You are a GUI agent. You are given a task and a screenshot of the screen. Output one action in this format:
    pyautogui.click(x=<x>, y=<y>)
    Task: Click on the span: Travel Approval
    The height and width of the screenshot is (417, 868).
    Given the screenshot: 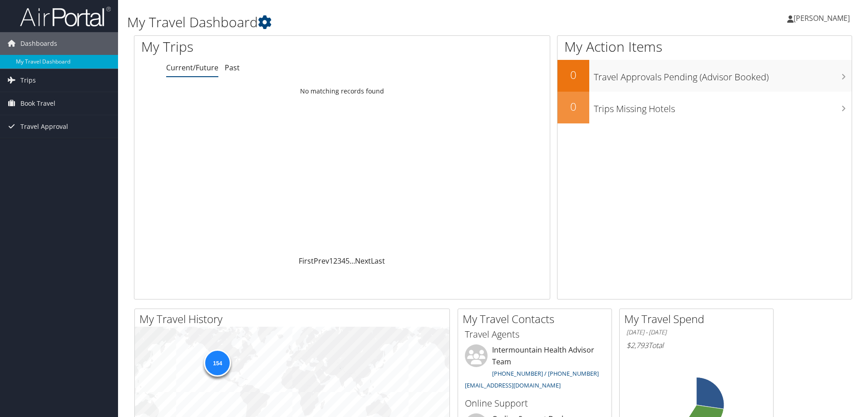 What is the action you would take?
    pyautogui.click(x=44, y=127)
    